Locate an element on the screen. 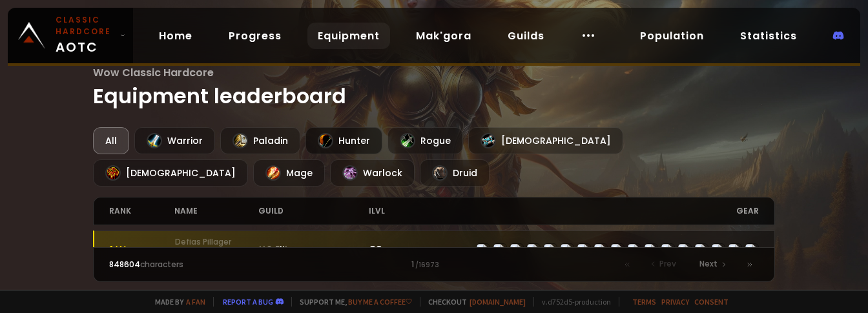 The image size is (868, 313). div: Rogue is located at coordinates (425, 140).